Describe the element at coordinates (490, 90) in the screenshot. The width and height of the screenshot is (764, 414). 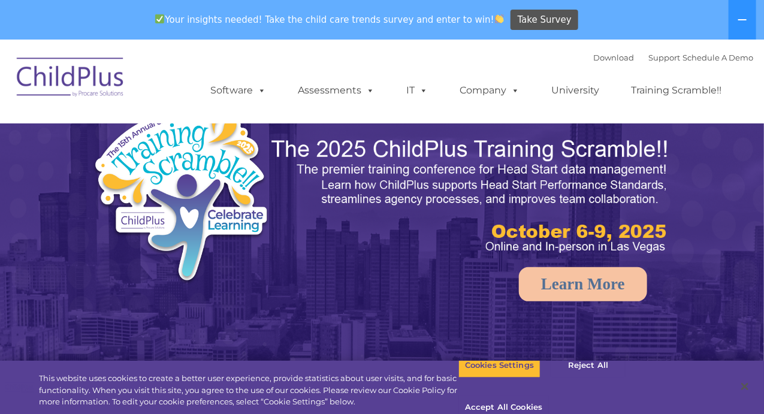
I see `a: Company` at that location.